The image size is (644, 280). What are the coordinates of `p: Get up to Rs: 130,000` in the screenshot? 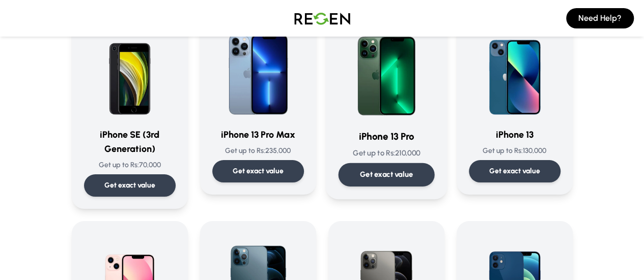 It's located at (515, 151).